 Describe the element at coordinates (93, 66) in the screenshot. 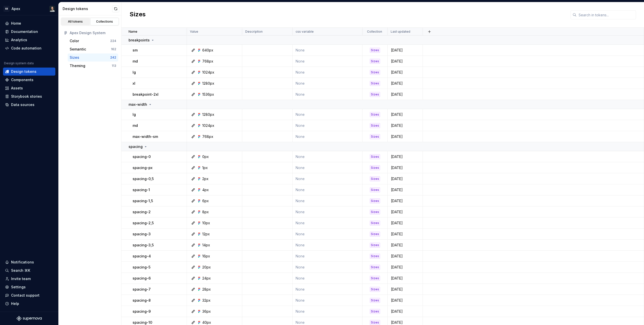

I see `button: Theming113` at that location.